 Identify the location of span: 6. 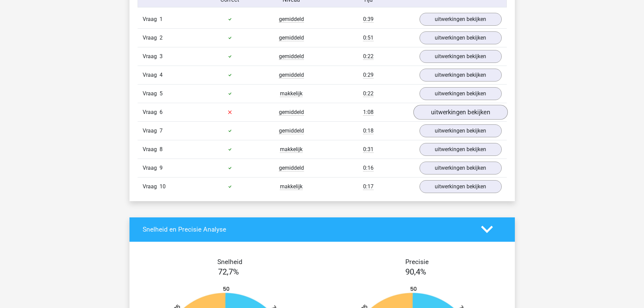
(161, 112).